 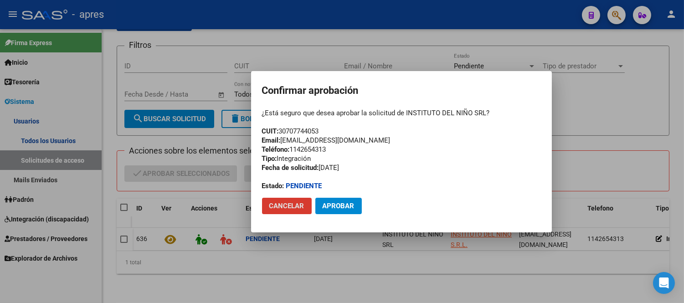 I want to click on strong: Teléfono:, so click(x=276, y=149).